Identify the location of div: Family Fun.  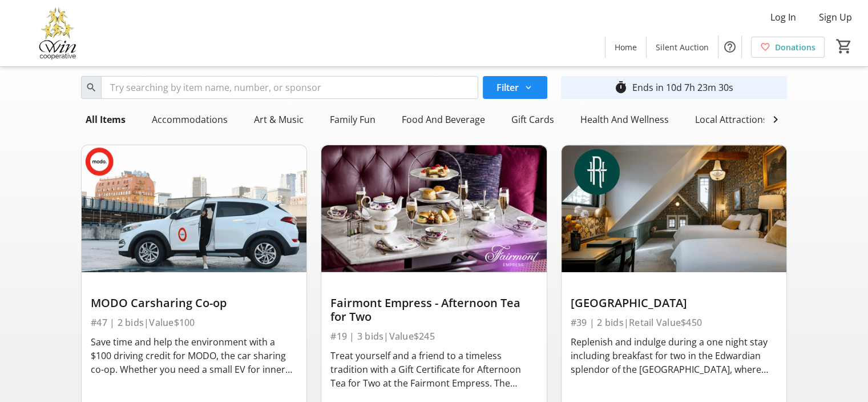
(353, 119).